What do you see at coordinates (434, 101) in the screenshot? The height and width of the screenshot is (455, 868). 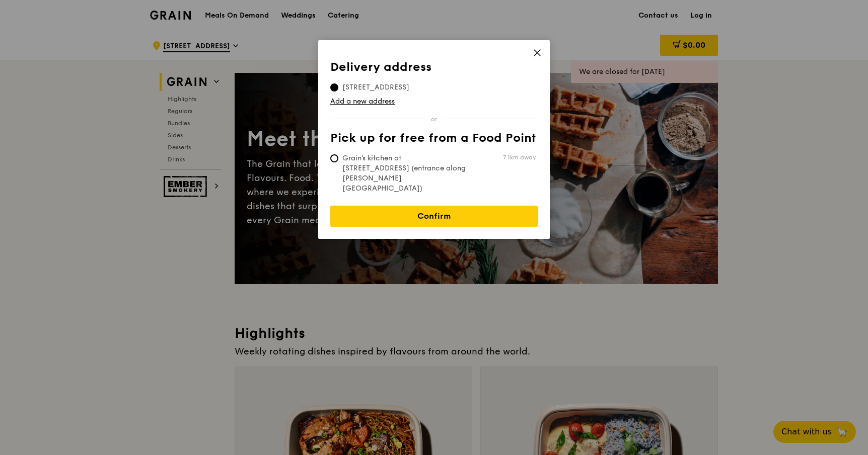 I see `a: Add a new address` at bounding box center [434, 101].